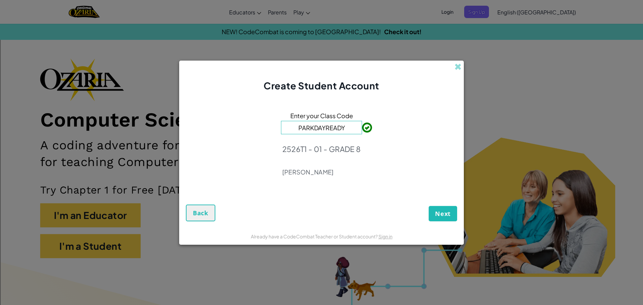  Describe the element at coordinates (322, 30) in the screenshot. I see `div: Options` at that location.